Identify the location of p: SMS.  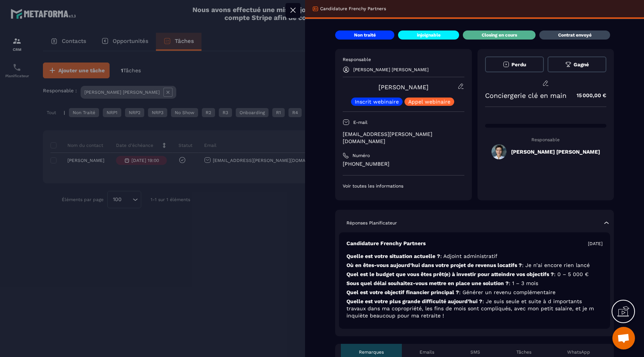
(476, 352).